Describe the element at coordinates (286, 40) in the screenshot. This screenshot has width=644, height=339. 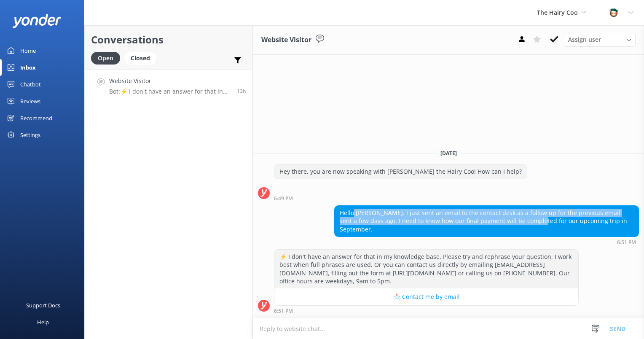
I see `h3: Website Visitor` at that location.